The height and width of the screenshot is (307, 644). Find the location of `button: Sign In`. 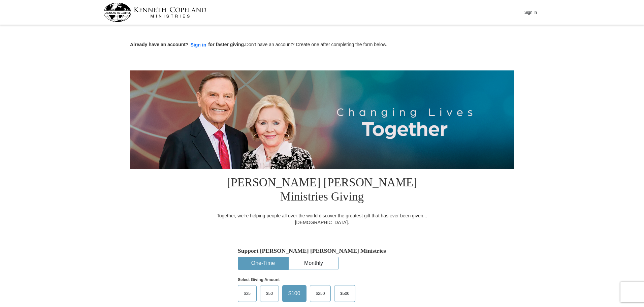

button: Sign In is located at coordinates (531, 12).